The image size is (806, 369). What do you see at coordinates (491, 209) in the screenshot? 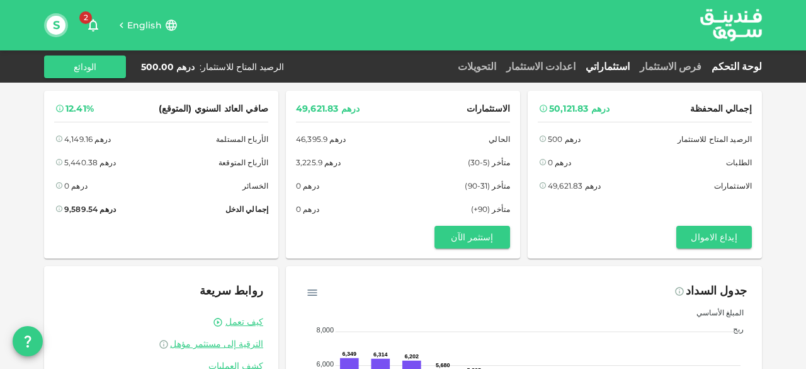
I see `span: متأخر (90+)` at bounding box center [491, 209].